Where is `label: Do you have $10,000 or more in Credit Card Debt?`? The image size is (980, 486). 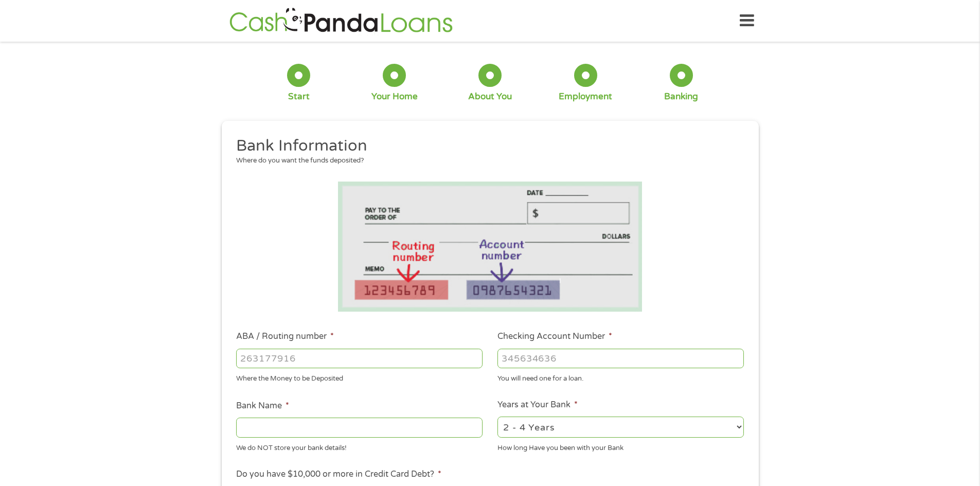
label: Do you have $10,000 or more in Credit Card Debt? is located at coordinates (338, 474).